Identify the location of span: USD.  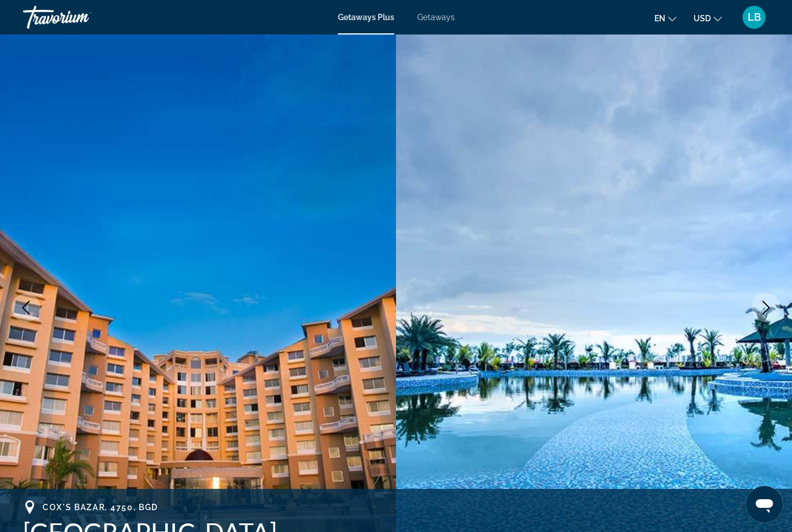
(703, 19).